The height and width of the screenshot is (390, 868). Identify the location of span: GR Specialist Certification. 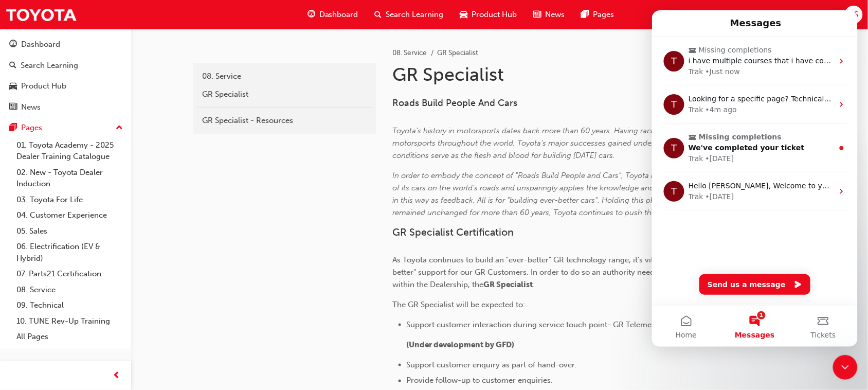
(454, 232).